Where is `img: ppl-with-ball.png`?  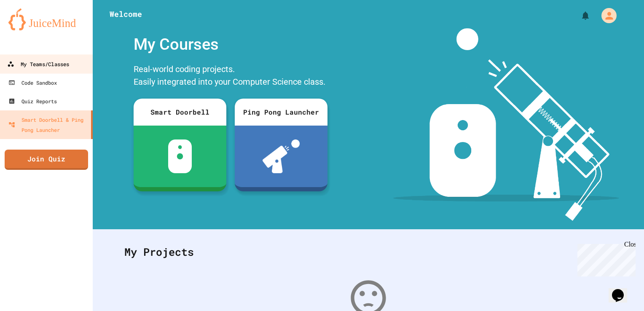 img: ppl-with-ball.png is located at coordinates (281, 156).